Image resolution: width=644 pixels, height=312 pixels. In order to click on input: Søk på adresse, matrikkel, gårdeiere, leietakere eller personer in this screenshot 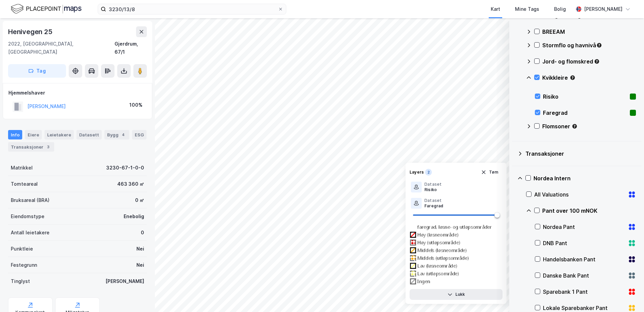, I will do `click(192, 9)`.